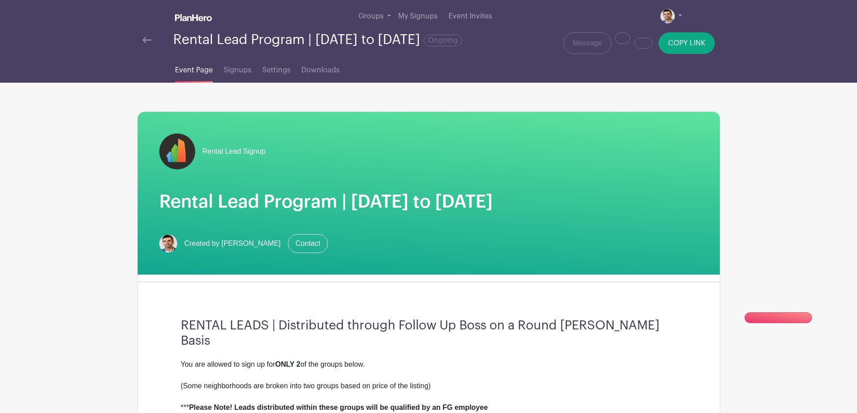  I want to click on span: Rental Lead Signup, so click(234, 152).